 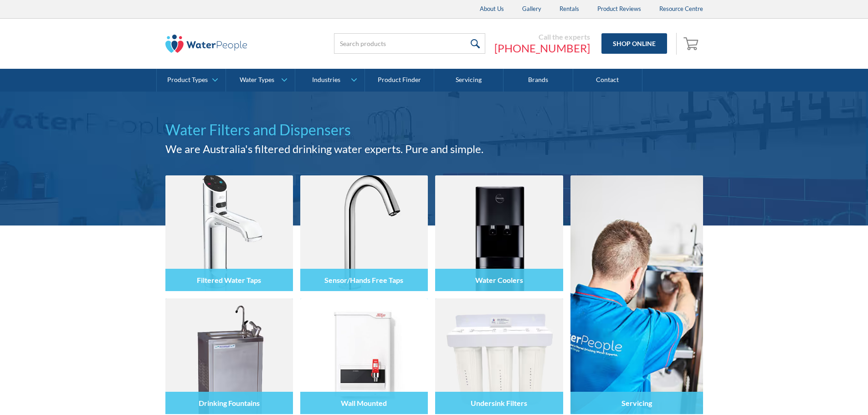 I want to click on a: Product Finder, so click(x=400, y=80).